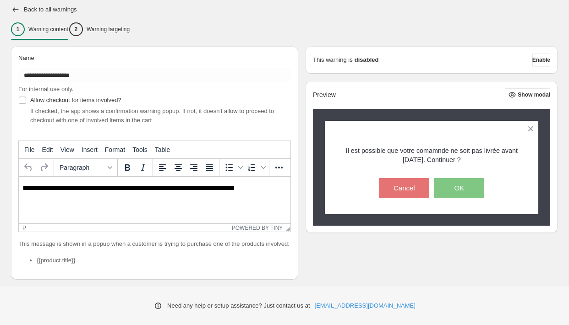 The image size is (569, 325). I want to click on button: Align right, so click(194, 168).